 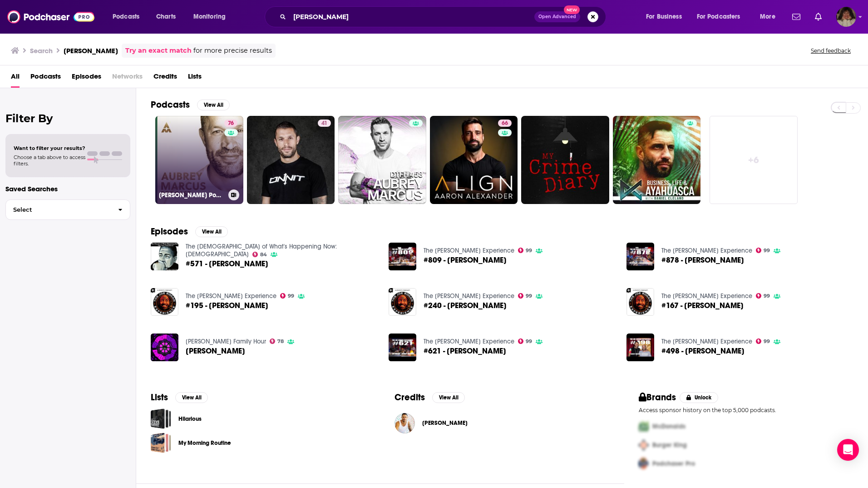 What do you see at coordinates (444, 17) in the screenshot?
I see `div: Search podcasts, credits, & more...` at bounding box center [444, 17].